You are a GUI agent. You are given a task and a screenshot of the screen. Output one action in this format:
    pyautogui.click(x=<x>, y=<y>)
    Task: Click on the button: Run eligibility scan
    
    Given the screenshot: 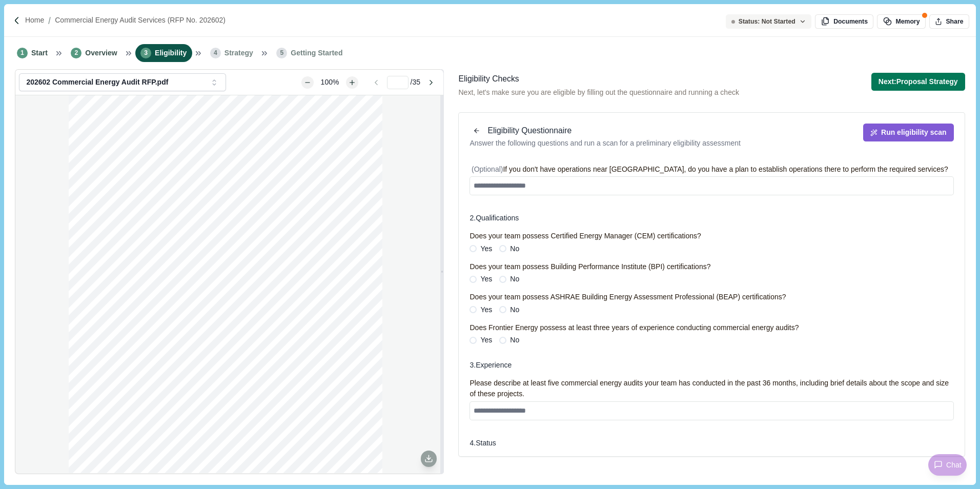 What is the action you would take?
    pyautogui.click(x=908, y=133)
    